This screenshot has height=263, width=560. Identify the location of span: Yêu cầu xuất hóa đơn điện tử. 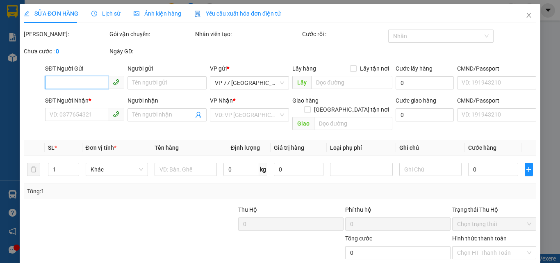
(237, 14).